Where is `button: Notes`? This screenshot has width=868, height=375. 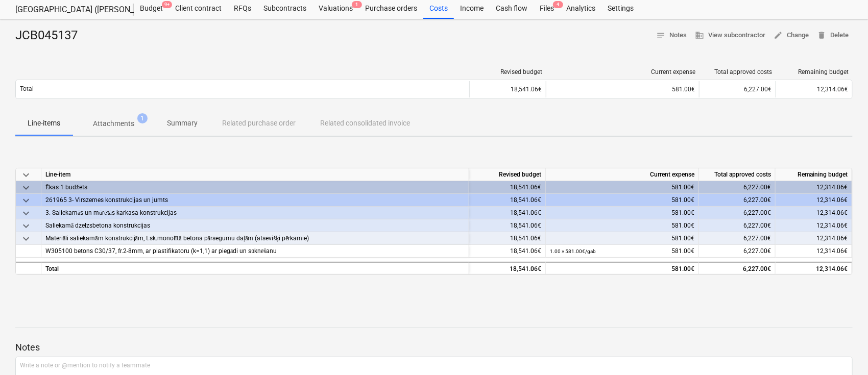 button: Notes is located at coordinates (671, 35).